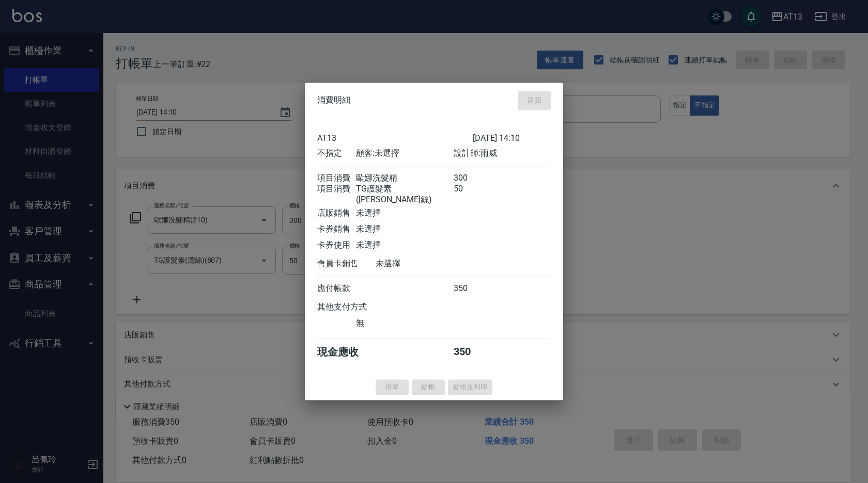 Image resolution: width=868 pixels, height=483 pixels. What do you see at coordinates (405, 178) in the screenshot?
I see `div: 歐娜洗髮精` at bounding box center [405, 178].